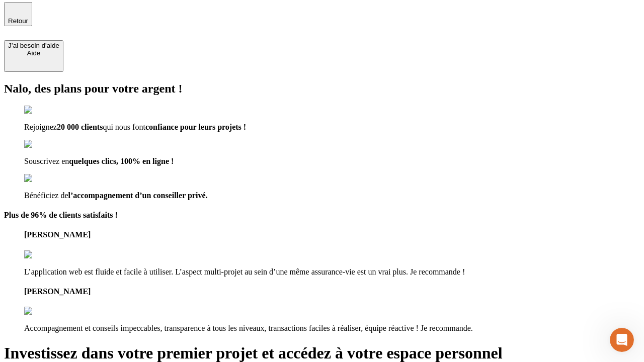 The width and height of the screenshot is (644, 362). What do you see at coordinates (80, 127) in the screenshot?
I see `span: 20 000 clients` at bounding box center [80, 127].